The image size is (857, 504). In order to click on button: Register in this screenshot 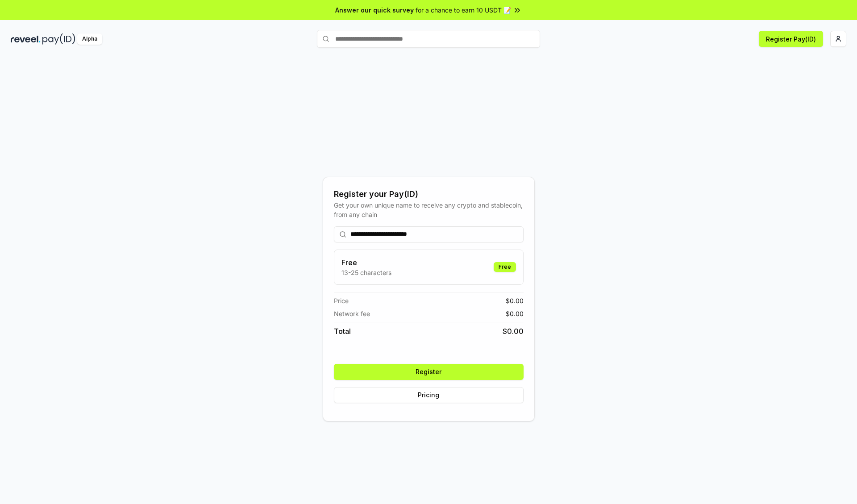, I will do `click(428, 372)`.